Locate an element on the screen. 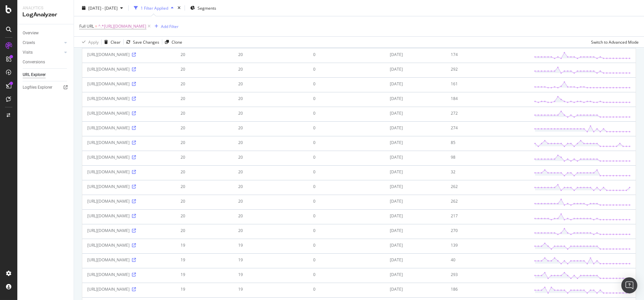 This screenshot has height=300, width=644. div: Save Changes is located at coordinates (146, 41).